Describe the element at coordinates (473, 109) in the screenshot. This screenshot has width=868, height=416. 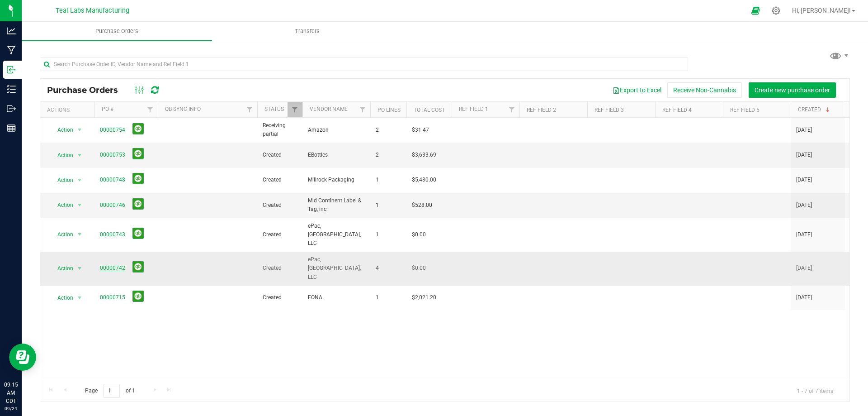
I see `a: Ref Field 1` at that location.